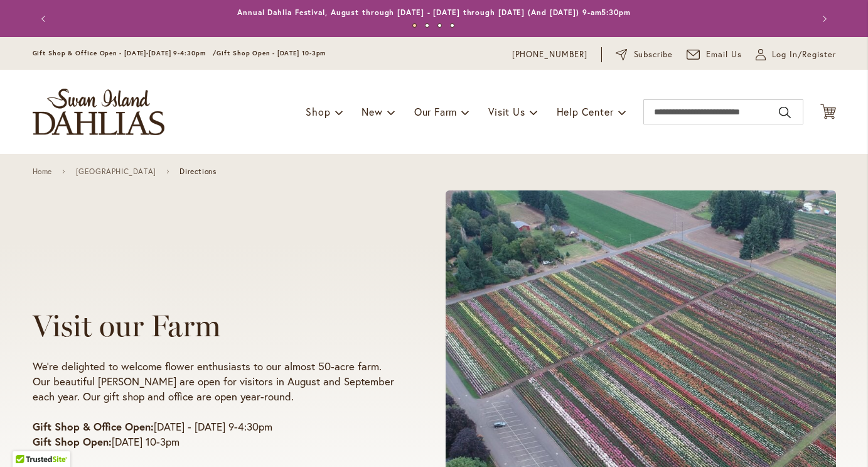 The height and width of the screenshot is (467, 868). Describe the element at coordinates (653, 55) in the screenshot. I see `span: Subscribe` at that location.